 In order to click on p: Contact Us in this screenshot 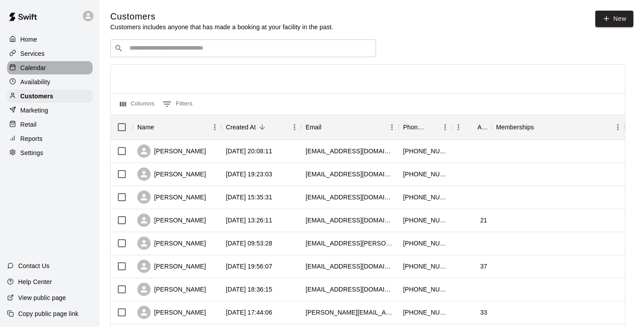, I will do `click(34, 266)`.